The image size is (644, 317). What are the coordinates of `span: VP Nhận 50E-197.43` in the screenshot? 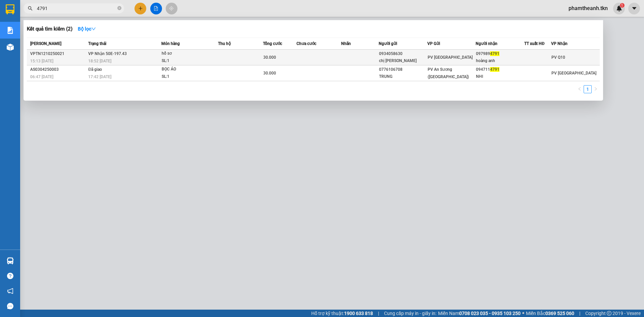 It's located at (107, 54).